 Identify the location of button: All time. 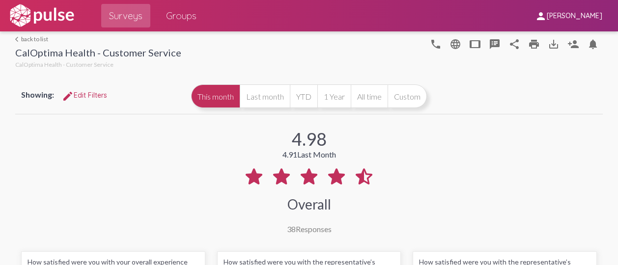
(369, 96).